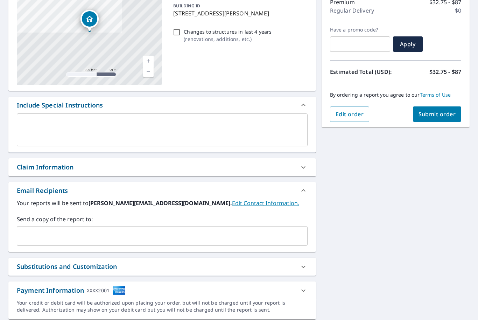 This screenshot has height=320, width=478. I want to click on button: Edit order, so click(349, 114).